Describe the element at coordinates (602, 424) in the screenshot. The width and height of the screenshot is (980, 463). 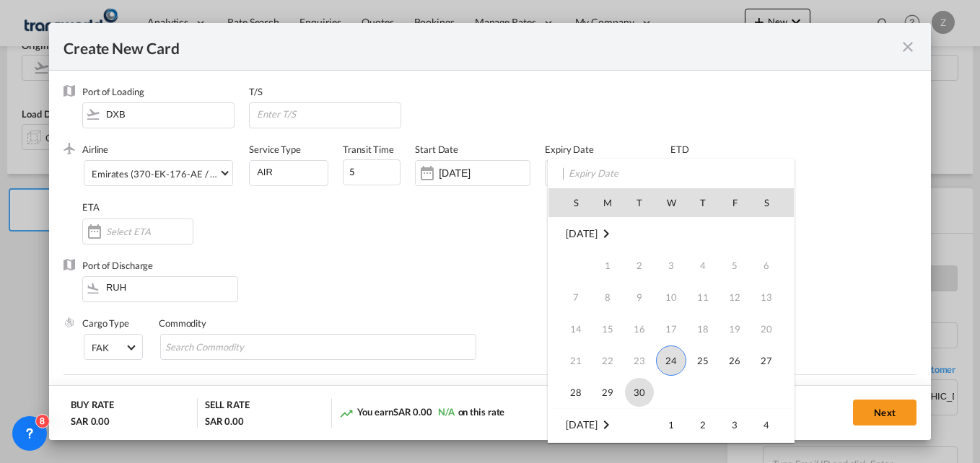
I see `td: October 2025` at that location.